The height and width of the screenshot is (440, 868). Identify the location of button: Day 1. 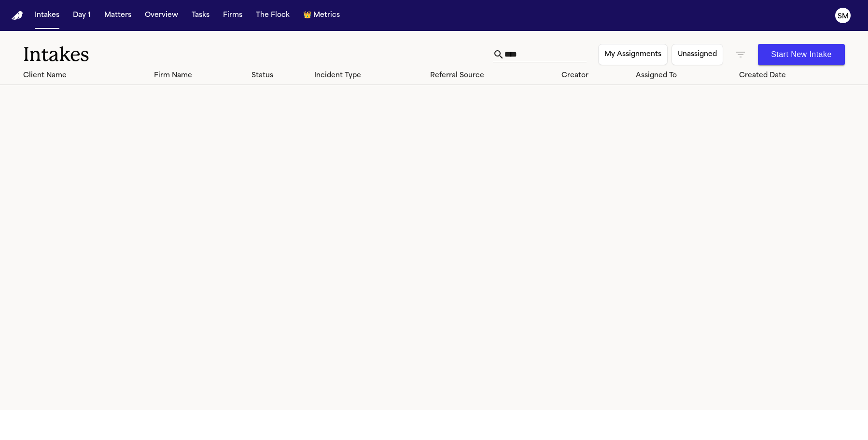
(82, 15).